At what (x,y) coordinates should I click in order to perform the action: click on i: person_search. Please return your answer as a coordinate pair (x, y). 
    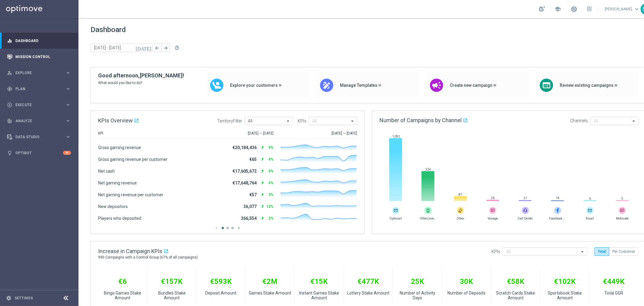
    Looking at the image, I should click on (10, 73).